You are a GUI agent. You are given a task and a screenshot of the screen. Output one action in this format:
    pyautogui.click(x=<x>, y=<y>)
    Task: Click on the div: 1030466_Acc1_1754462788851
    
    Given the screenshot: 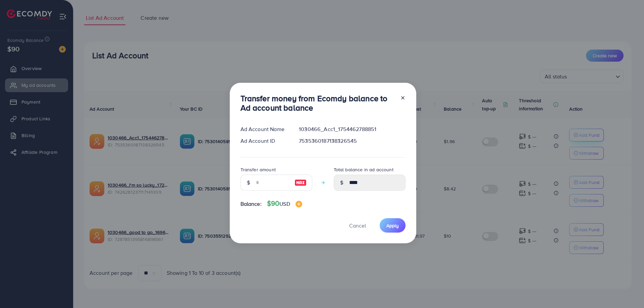 What is the action you would take?
    pyautogui.click(x=352, y=129)
    